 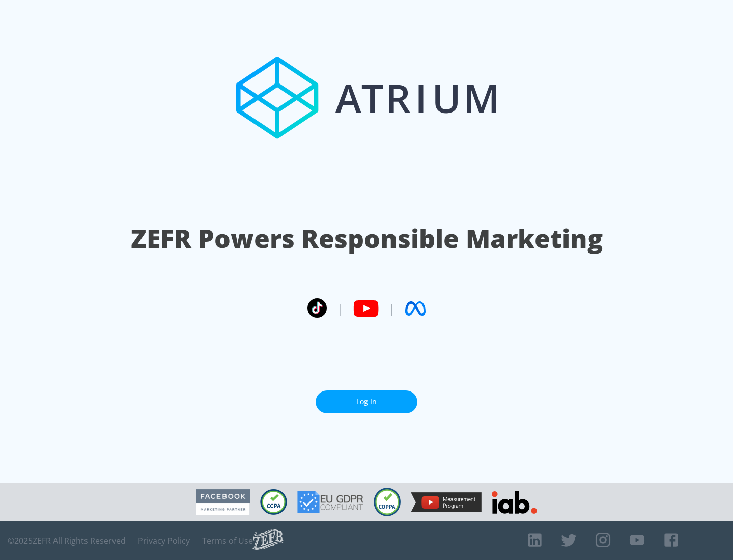 What do you see at coordinates (330, 502) in the screenshot?
I see `img: GDPR Compliant` at bounding box center [330, 502].